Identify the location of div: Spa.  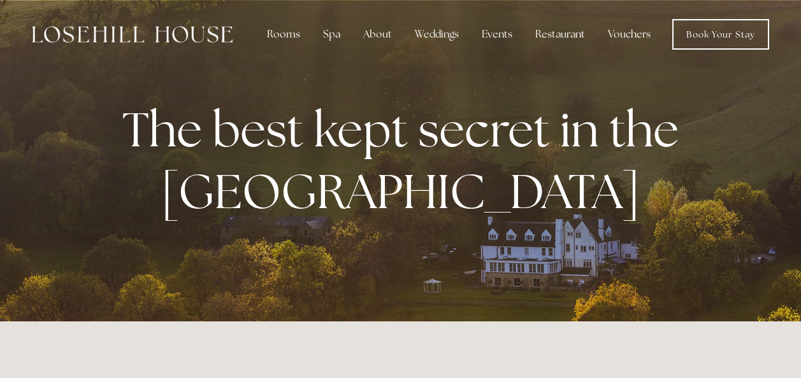
(331, 34).